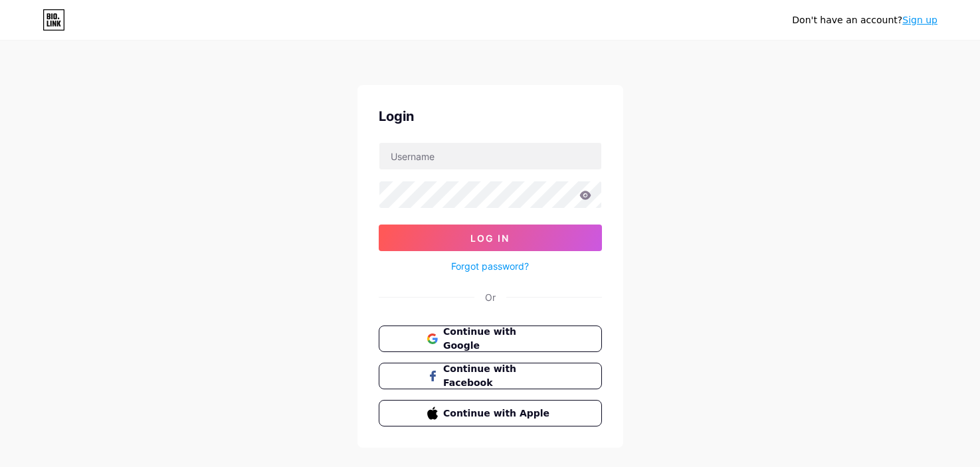 The width and height of the screenshot is (980, 467). Describe the element at coordinates (490, 117) in the screenshot. I see `div: Login` at that location.